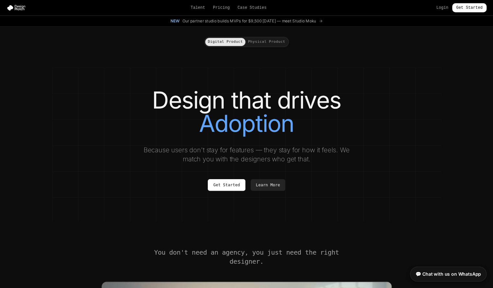  Describe the element at coordinates (266, 42) in the screenshot. I see `button: Physical Product` at that location.